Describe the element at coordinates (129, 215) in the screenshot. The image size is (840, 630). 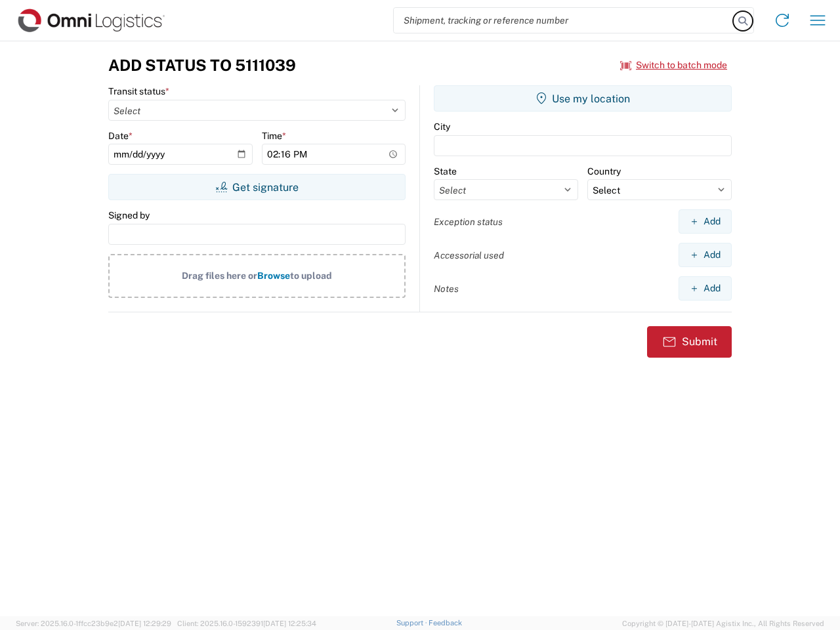
I see `label: Signed by` at that location.